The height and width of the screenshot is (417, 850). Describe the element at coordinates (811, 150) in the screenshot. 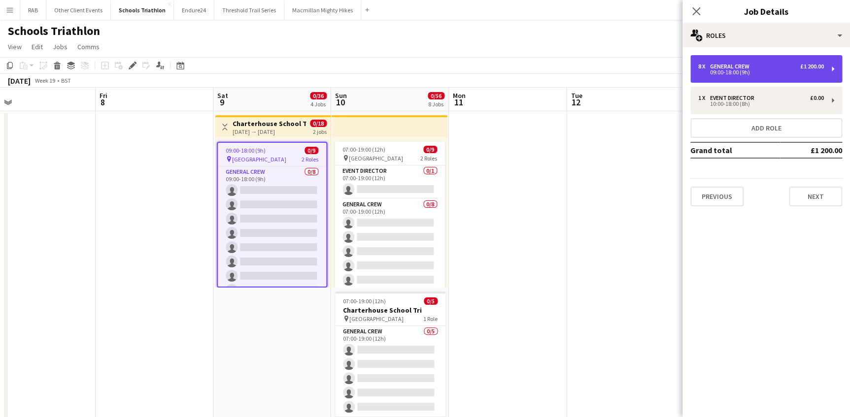

I see `td: £1 200.00` at that location.